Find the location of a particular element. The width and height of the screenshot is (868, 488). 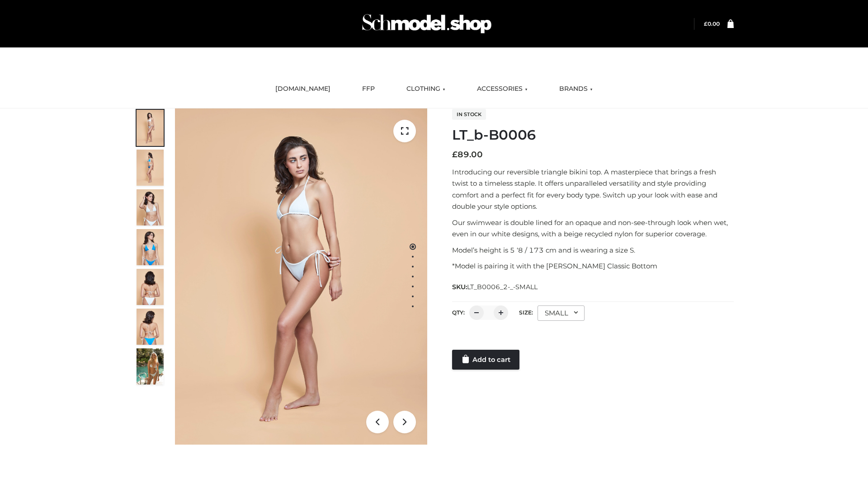

span: SKU: is located at coordinates (495, 287).